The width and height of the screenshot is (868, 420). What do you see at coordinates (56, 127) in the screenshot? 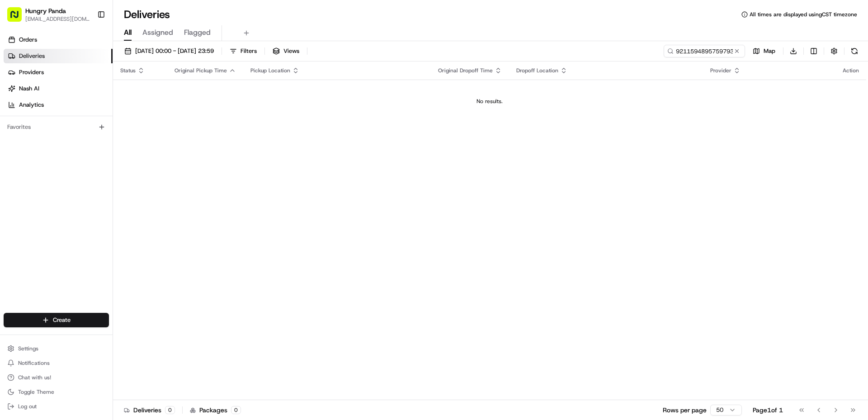
I see `div: Favorites` at bounding box center [56, 127].